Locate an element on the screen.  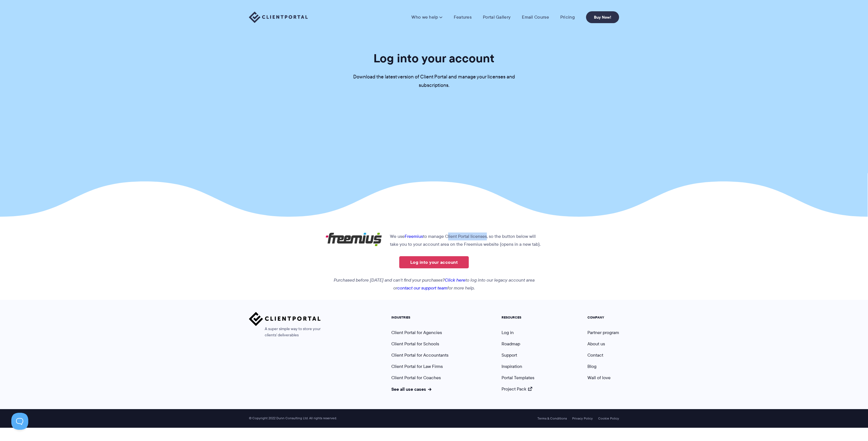
h5: INDUSTRIES is located at coordinates (420, 318).